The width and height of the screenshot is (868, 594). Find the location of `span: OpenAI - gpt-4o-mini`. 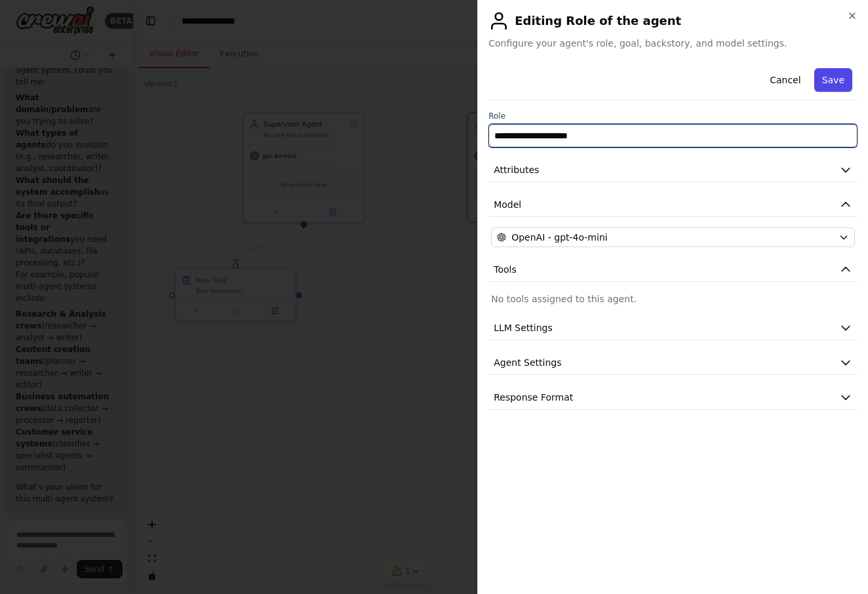

span: OpenAI - gpt-4o-mini is located at coordinates (559, 237).